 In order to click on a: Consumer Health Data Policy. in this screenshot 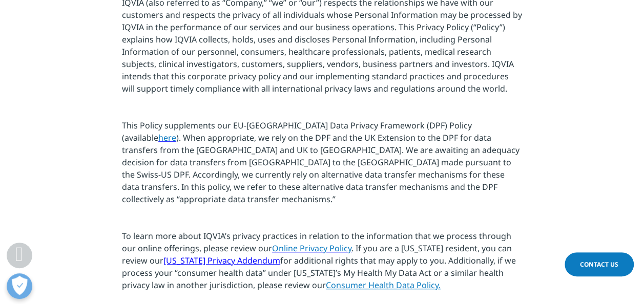, I will do `click(383, 285)`.